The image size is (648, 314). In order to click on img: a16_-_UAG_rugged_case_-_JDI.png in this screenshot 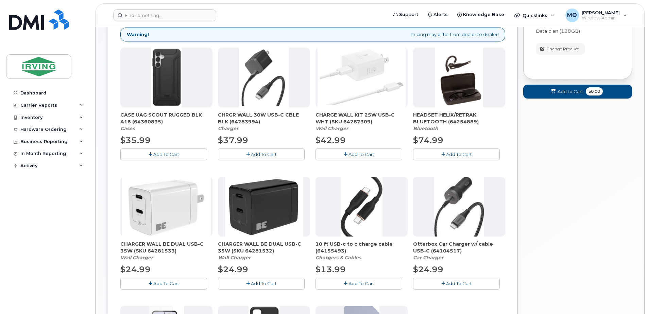, I will do `click(166, 78)`.